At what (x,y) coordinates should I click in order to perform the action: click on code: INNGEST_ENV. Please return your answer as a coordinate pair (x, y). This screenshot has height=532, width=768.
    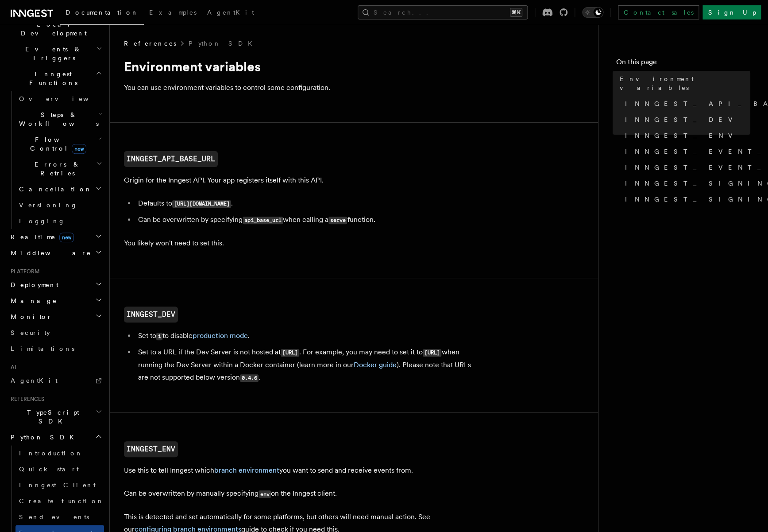
    Looking at the image, I should click on (151, 449).